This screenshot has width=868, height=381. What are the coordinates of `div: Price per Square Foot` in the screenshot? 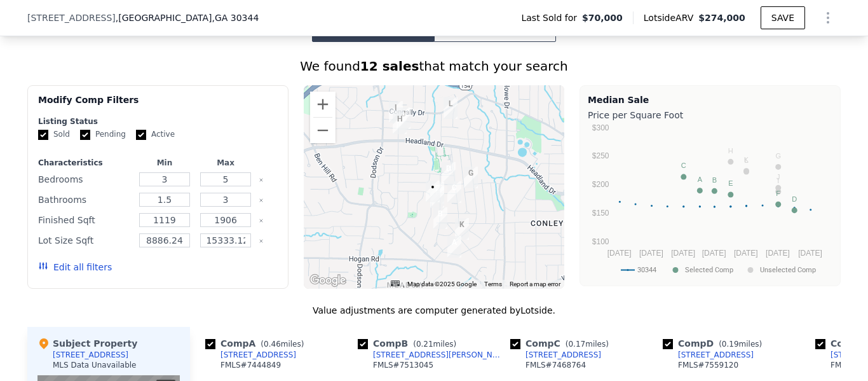 It's located at (710, 115).